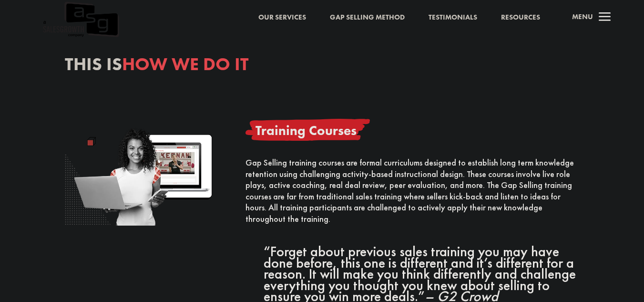  What do you see at coordinates (141, 172) in the screenshot?
I see `img: Sales Growth Training Courses` at bounding box center [141, 172].